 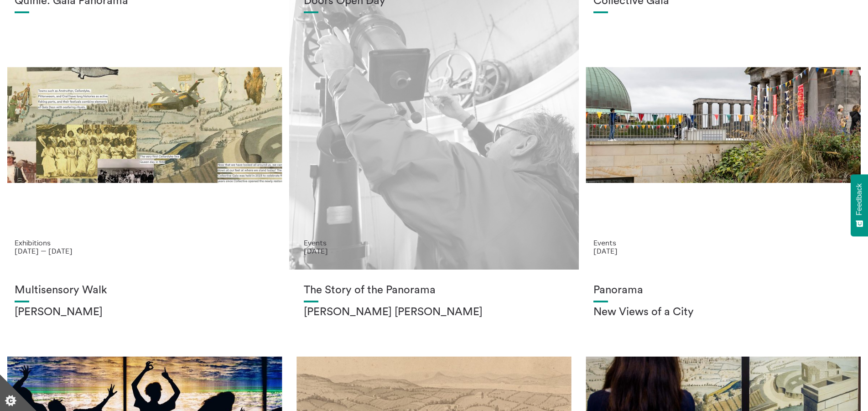 What do you see at coordinates (144, 291) in the screenshot?
I see `h1: Multisensory Walk` at bounding box center [144, 291].